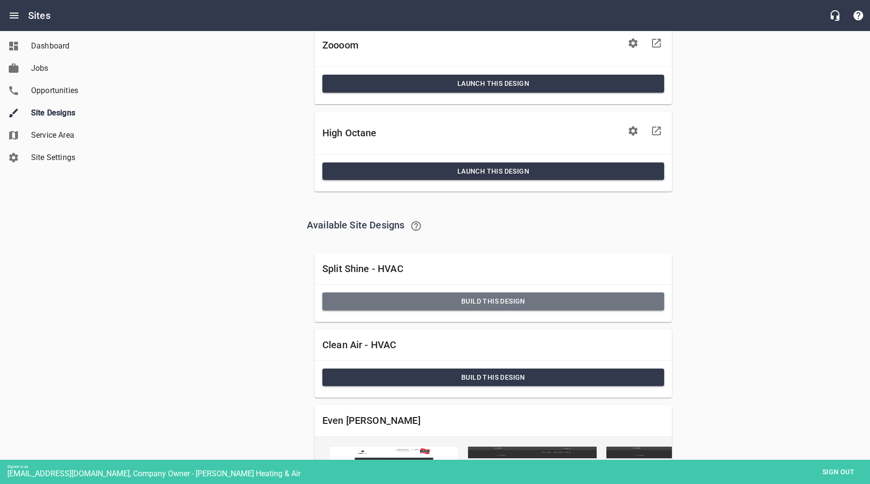 This screenshot has width=870, height=484. What do you see at coordinates (68, 91) in the screenshot?
I see `span: Opportunities` at bounding box center [68, 91].